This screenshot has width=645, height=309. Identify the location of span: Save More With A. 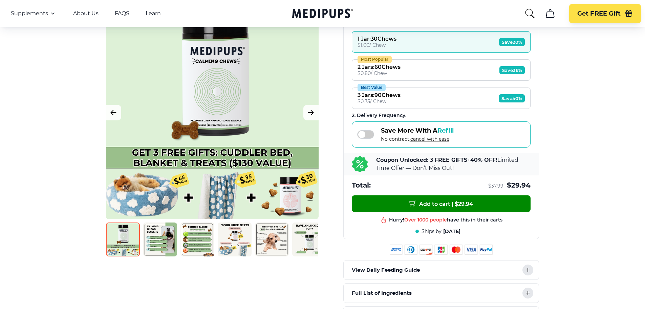
(417, 130).